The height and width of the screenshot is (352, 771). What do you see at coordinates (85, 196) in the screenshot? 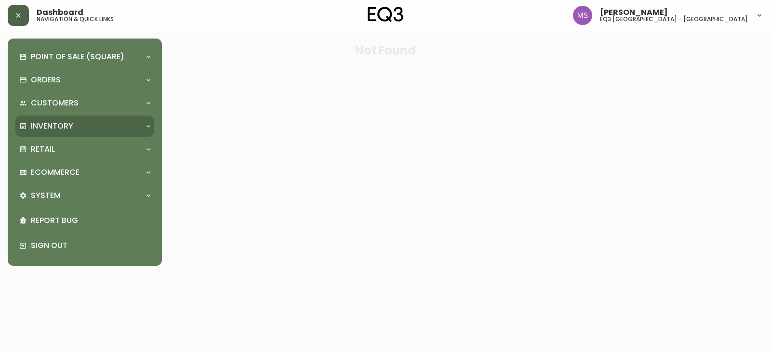
I see `div: System` at bounding box center [85, 196].